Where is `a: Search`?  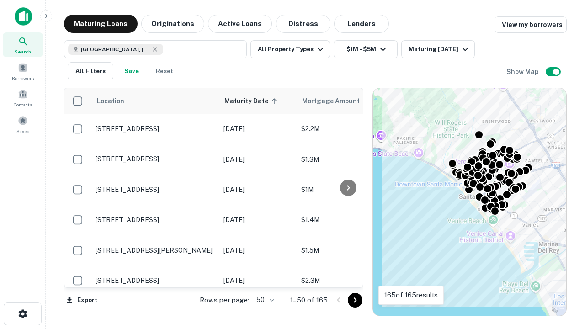
a: Search is located at coordinates (23, 45).